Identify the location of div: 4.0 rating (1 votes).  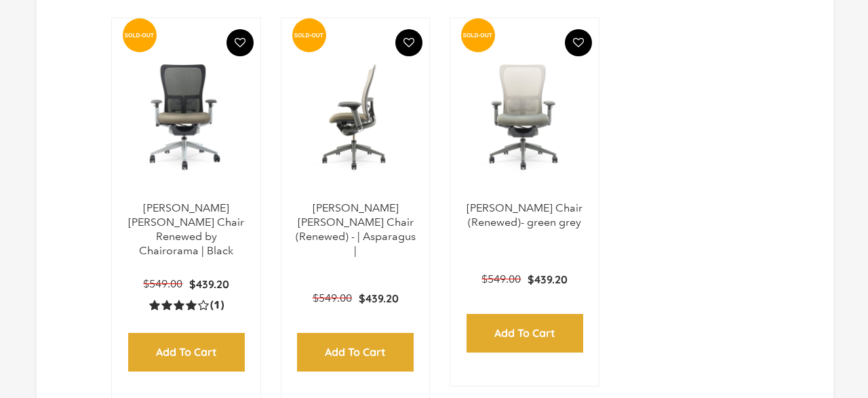
(187, 304).